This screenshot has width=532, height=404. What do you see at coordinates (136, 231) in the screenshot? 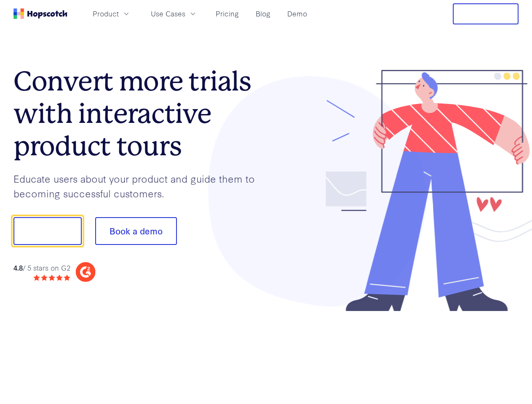
I see `a: Book a demo` at bounding box center [136, 231].